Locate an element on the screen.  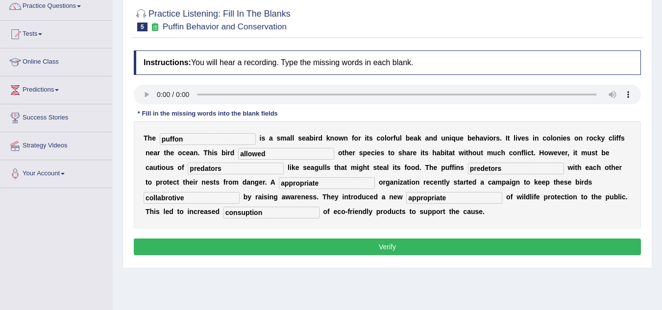
small: Puffin Behavior and Conservation is located at coordinates (224, 26).